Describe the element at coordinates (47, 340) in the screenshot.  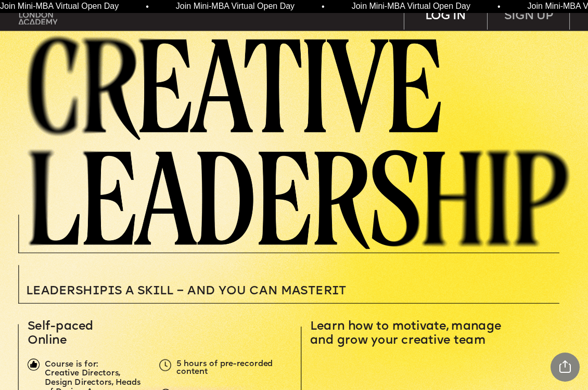
I see `span: Online` at that location.